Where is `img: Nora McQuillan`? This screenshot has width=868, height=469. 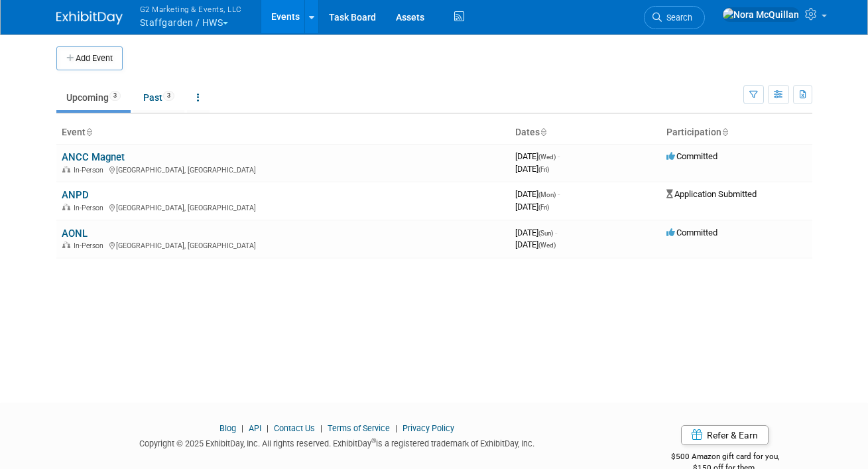 img: Nora McQuillan is located at coordinates (761, 14).